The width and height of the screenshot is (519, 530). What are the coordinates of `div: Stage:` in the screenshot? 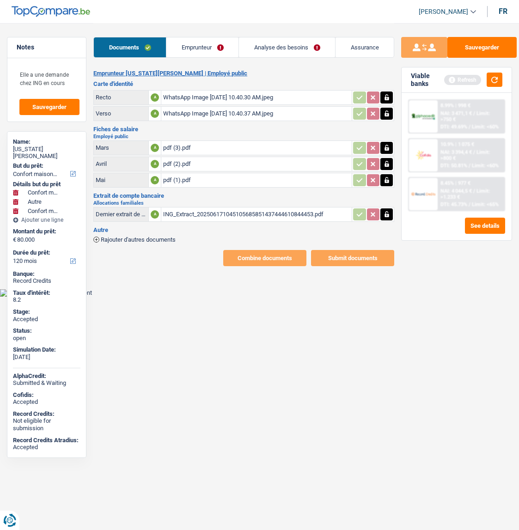 It's located at (47, 312).